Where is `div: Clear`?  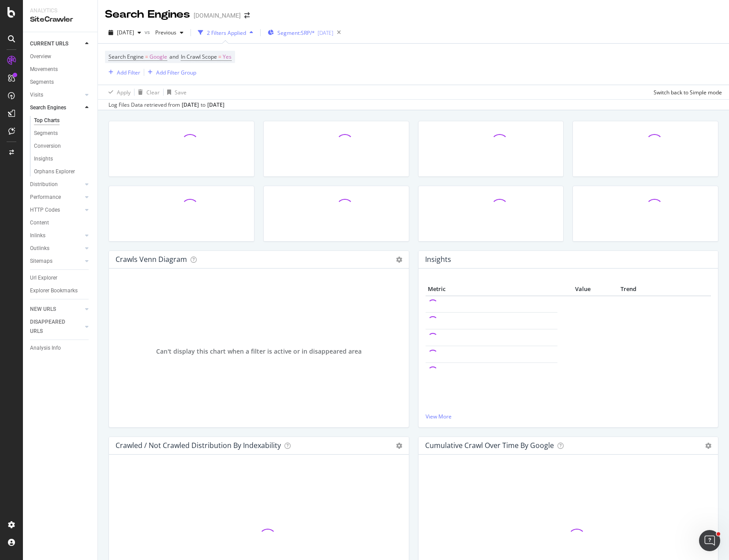 div: Clear is located at coordinates (153, 92).